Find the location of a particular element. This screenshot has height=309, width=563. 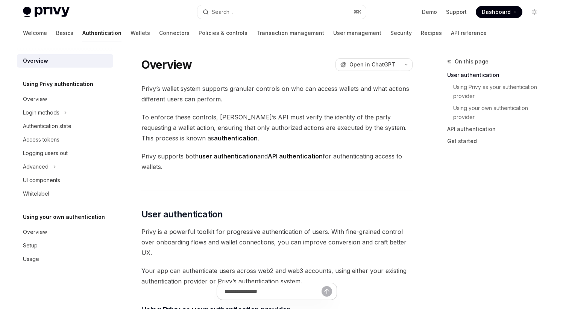

a: Demo is located at coordinates (429, 12).